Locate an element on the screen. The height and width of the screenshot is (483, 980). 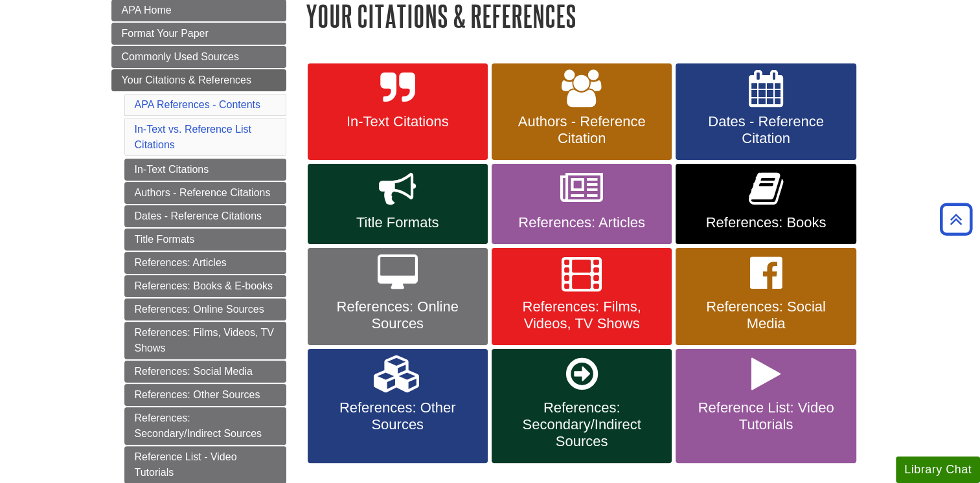
span: References: Other Sources is located at coordinates (398, 417).